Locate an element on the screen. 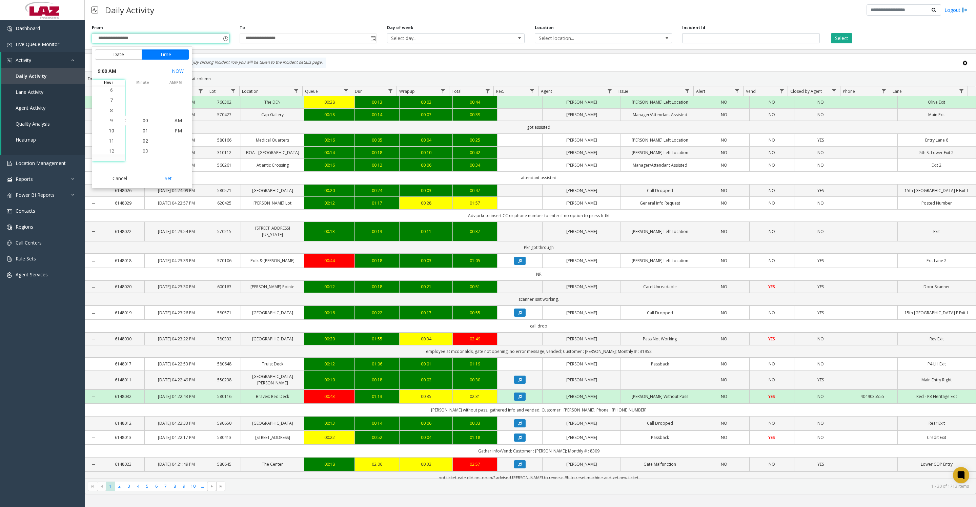 The width and height of the screenshot is (976, 507). div: 00:13 is located at coordinates (377, 102).